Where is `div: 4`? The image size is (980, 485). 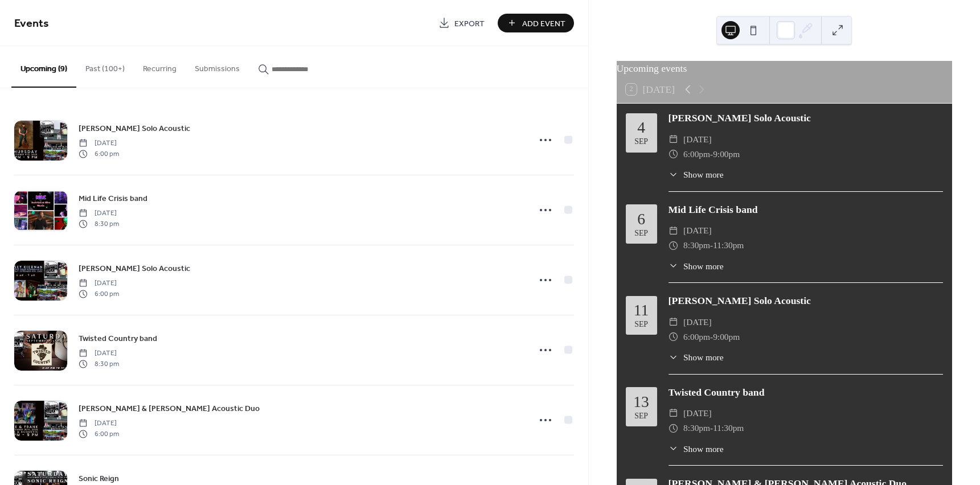 div: 4 is located at coordinates (641, 128).